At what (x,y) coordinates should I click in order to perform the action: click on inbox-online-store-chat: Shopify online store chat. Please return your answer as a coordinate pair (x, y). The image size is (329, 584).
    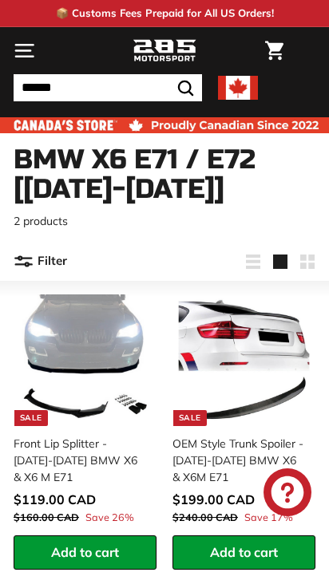
    Looking at the image, I should click on (287, 494).